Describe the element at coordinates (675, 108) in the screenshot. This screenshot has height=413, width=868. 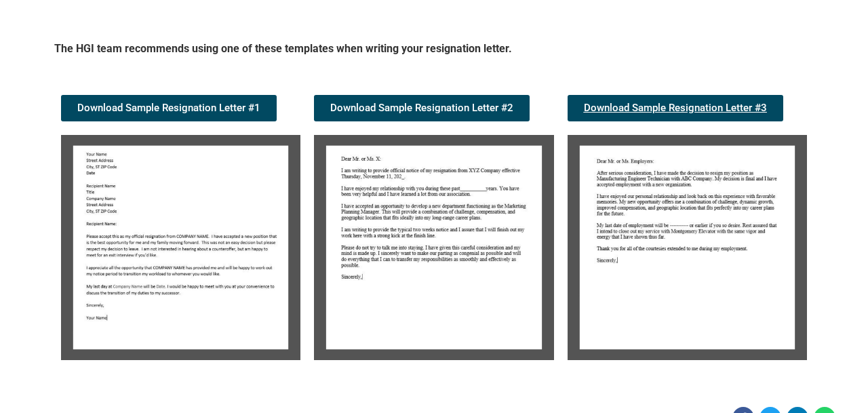
I see `span: Download Sample Resignation Letter #3` at that location.